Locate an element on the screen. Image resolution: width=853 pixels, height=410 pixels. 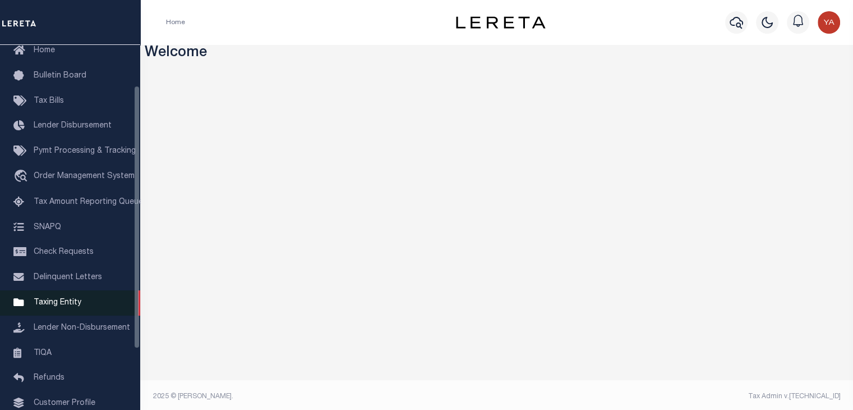
span: Tax Bills is located at coordinates (49, 101).